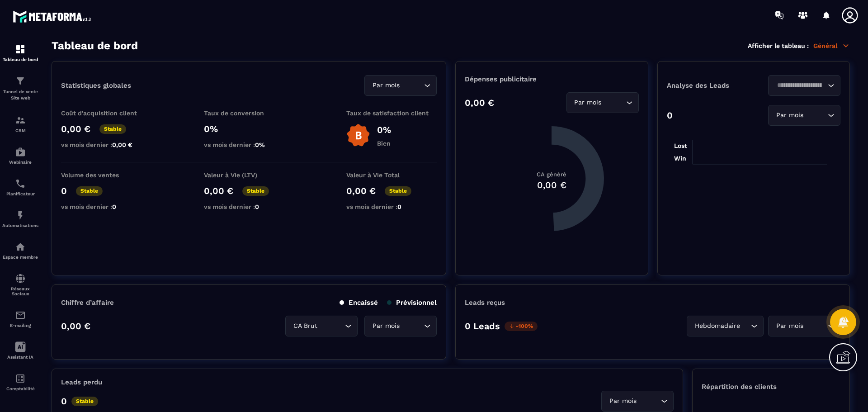  Describe the element at coordinates (21, 251) in the screenshot. I see `a: automationsautomationsEspace membre` at that location.